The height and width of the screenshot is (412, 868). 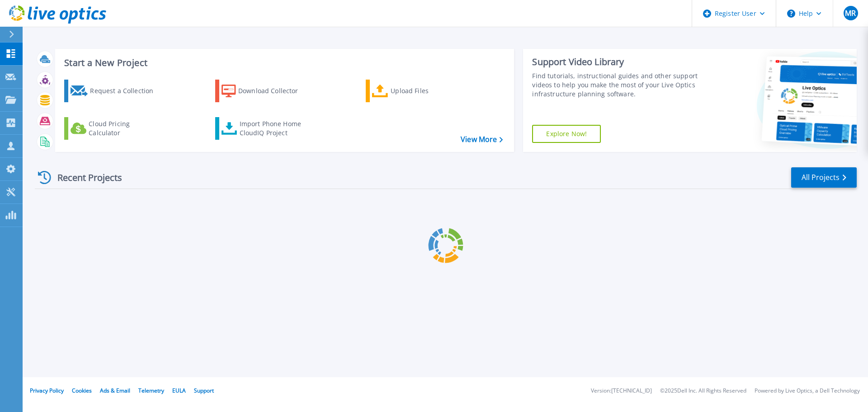 What do you see at coordinates (274, 91) in the screenshot?
I see `div: Download Collector` at bounding box center [274, 91].